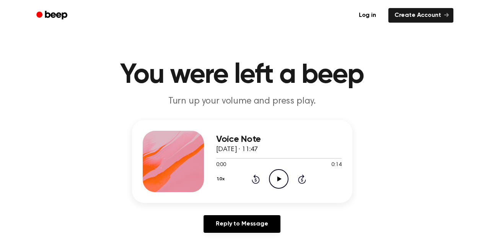 The image size is (484, 242). Describe the element at coordinates (279, 139) in the screenshot. I see `h3: Voice Note` at that location.